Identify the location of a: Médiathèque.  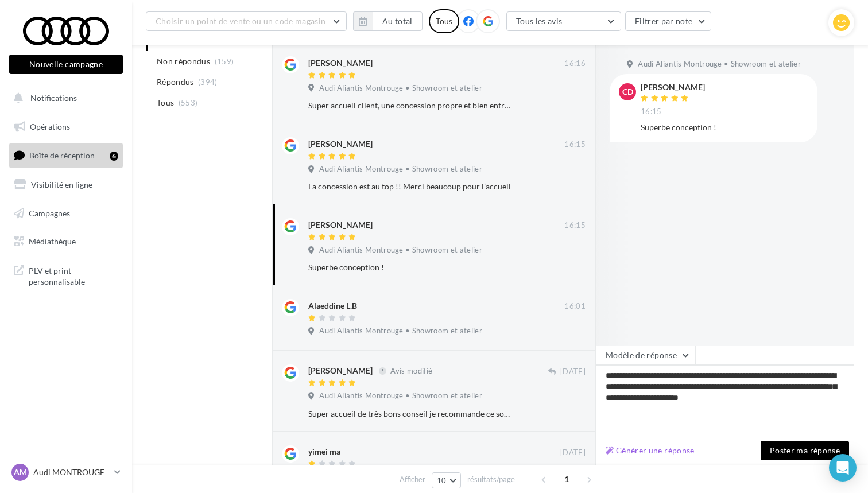
(66, 241).